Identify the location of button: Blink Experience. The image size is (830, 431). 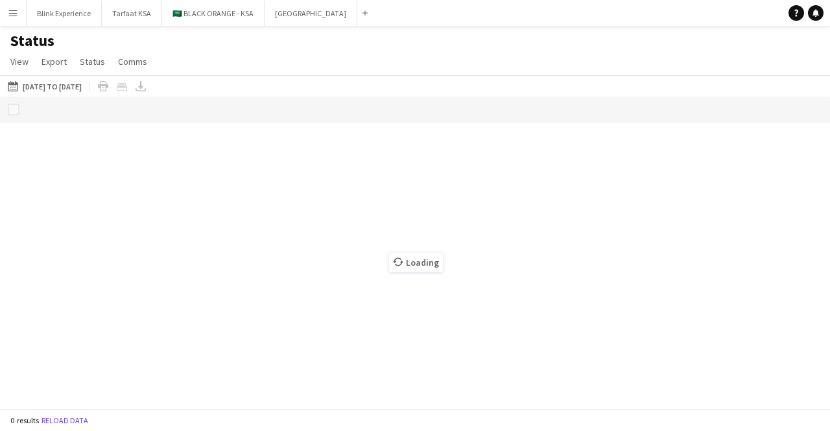
(64, 13).